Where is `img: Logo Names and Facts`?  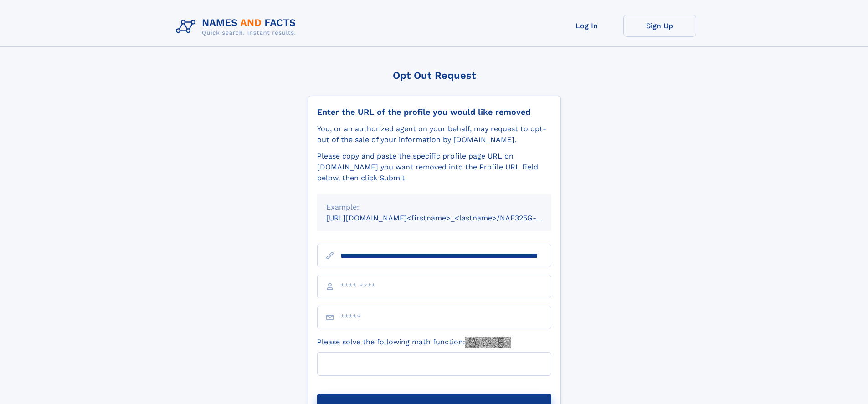 img: Logo Names and Facts is located at coordinates (238, 27).